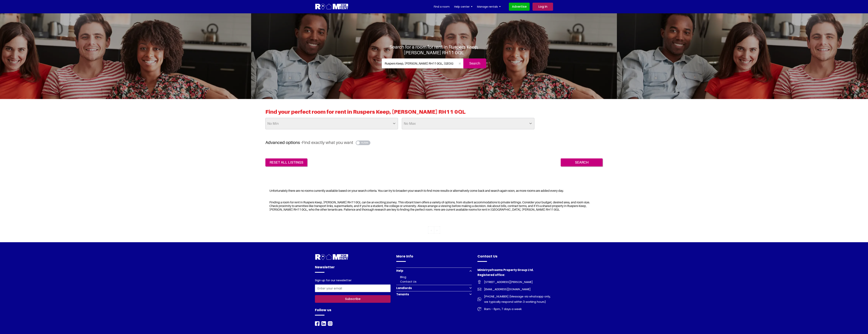 The image size is (868, 334). Describe the element at coordinates (353, 268) in the screenshot. I see `h4: Newsletter` at that location.